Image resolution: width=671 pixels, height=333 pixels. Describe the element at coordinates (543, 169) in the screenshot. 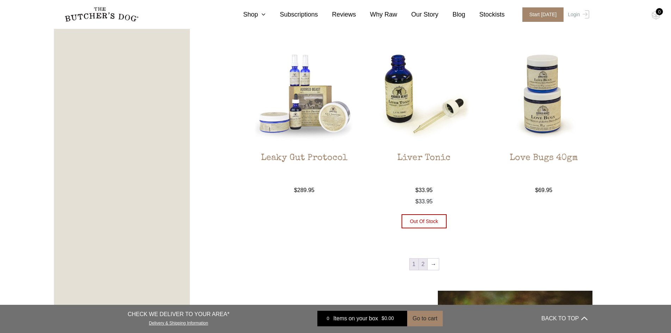

I see `h2: Love Bugs 40gm` at that location.